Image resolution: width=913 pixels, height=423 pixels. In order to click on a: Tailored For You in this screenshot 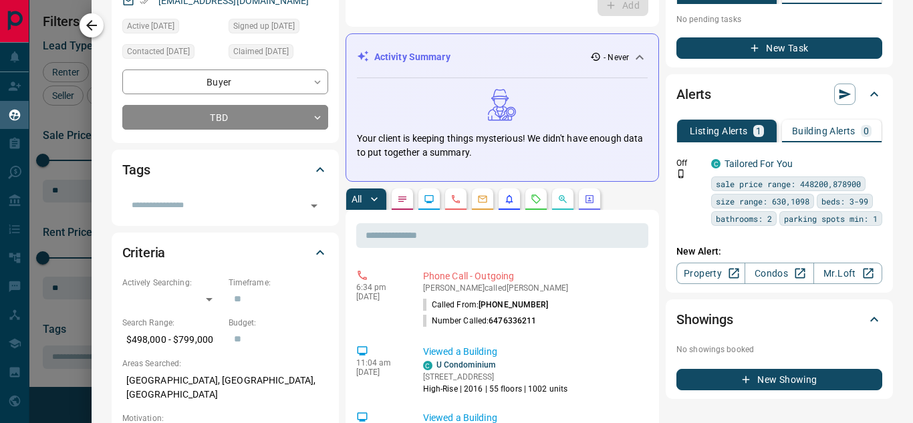, I will do `click(759, 164)`.